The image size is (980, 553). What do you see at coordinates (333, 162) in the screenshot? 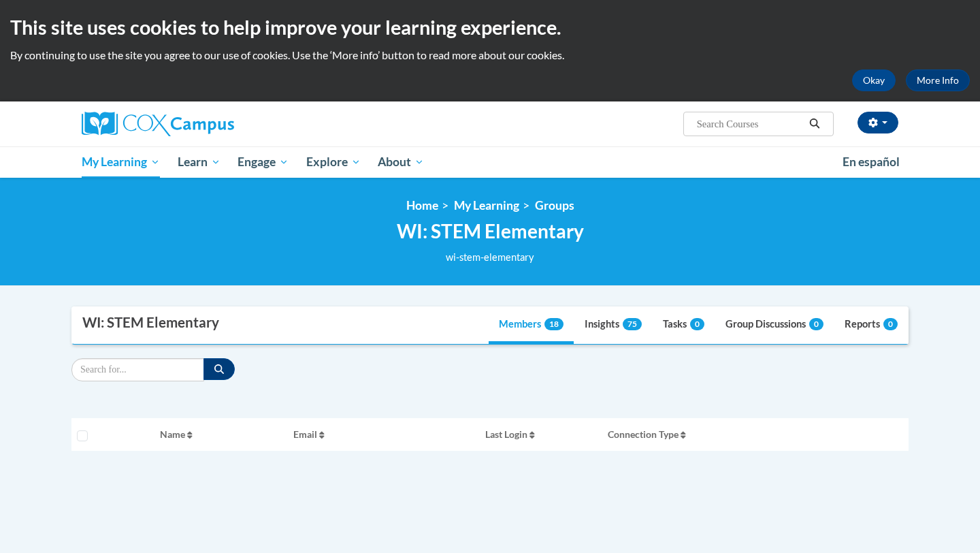
I see `a: Explore` at bounding box center [333, 162].